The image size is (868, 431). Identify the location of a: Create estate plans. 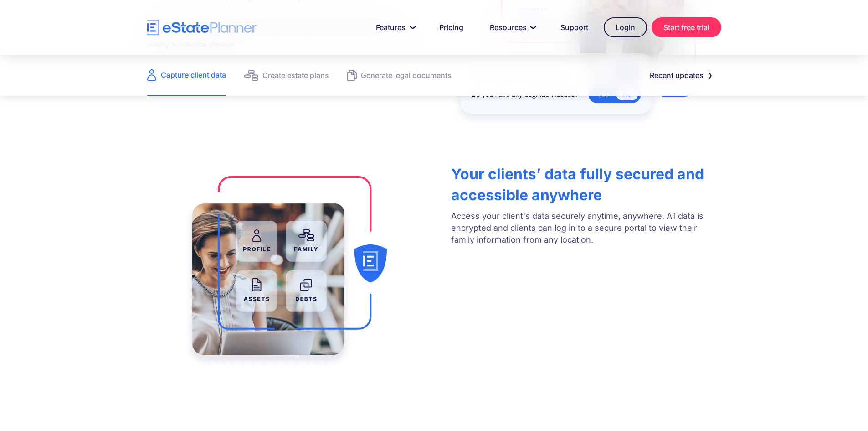
(287, 75).